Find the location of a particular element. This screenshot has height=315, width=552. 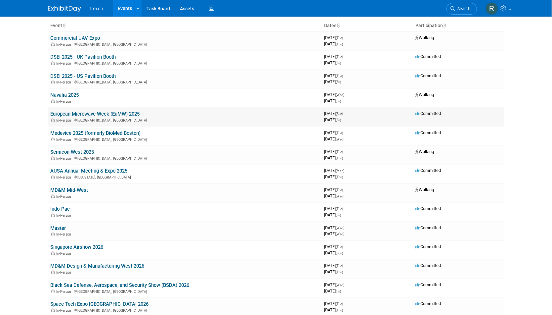

a: Commercial UAV Expo is located at coordinates (75, 38).